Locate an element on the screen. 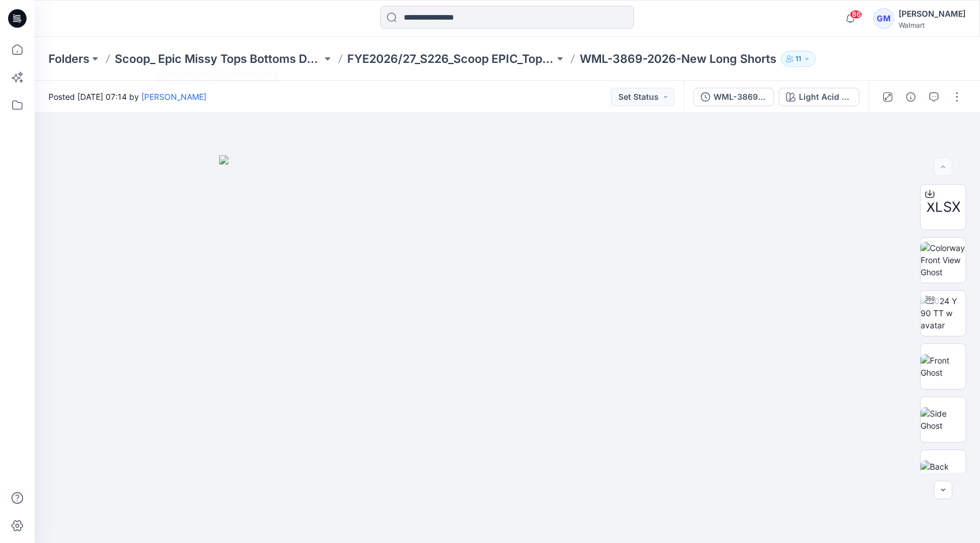  p: Folders is located at coordinates (68, 59).